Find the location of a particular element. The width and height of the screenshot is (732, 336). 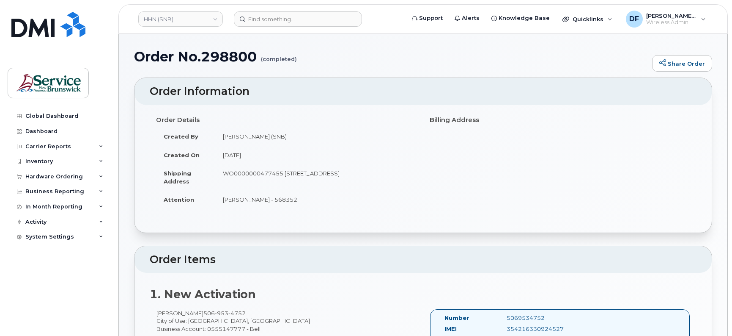

span: 4752 is located at coordinates (237, 313).